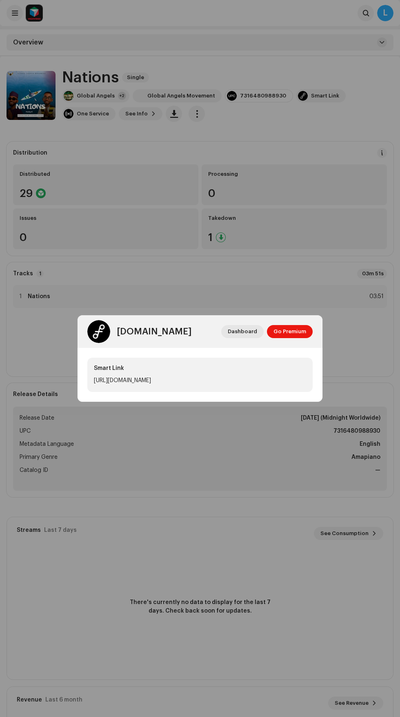  What do you see at coordinates (109, 368) in the screenshot?
I see `div: Smart Link` at bounding box center [109, 368].